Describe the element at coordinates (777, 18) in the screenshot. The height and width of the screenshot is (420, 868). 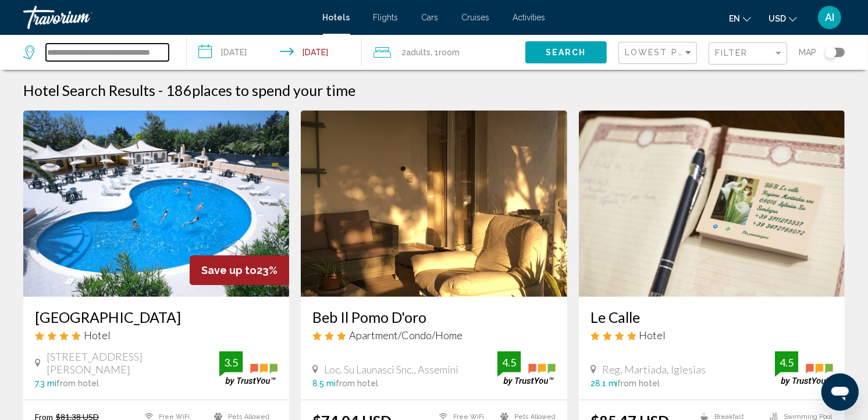
I see `span: USD` at that location.